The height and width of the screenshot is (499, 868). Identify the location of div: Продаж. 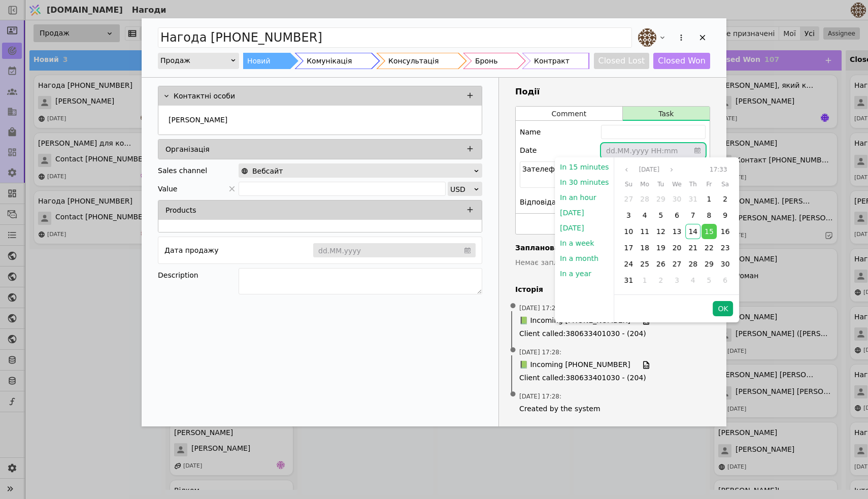
(195, 60).